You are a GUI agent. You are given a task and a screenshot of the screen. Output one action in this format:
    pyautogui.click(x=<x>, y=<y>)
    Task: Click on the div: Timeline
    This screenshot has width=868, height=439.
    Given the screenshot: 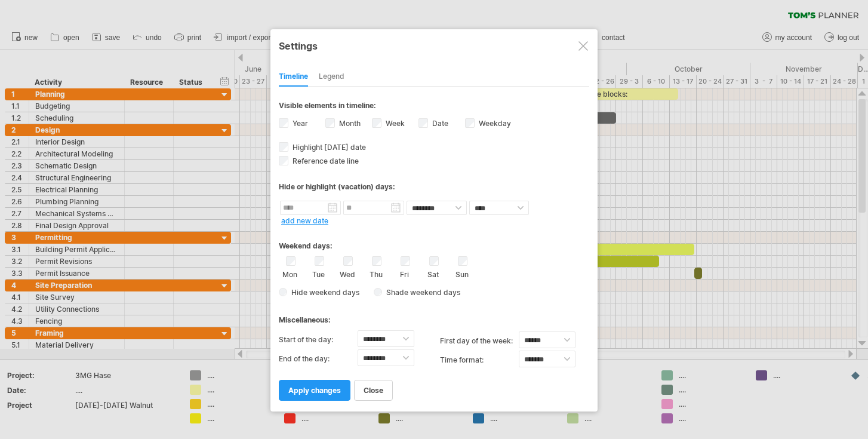 What is the action you would take?
    pyautogui.click(x=293, y=77)
    